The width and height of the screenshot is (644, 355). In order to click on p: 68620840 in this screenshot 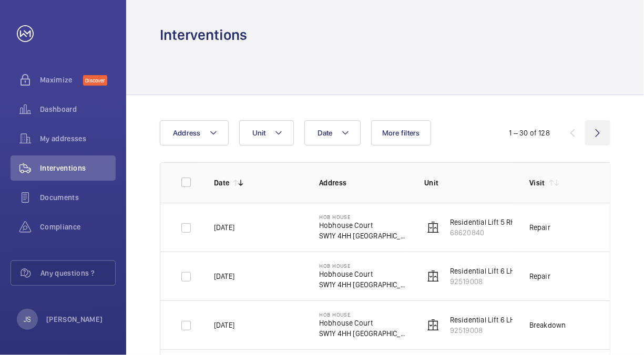, I will do `click(484, 233)`.